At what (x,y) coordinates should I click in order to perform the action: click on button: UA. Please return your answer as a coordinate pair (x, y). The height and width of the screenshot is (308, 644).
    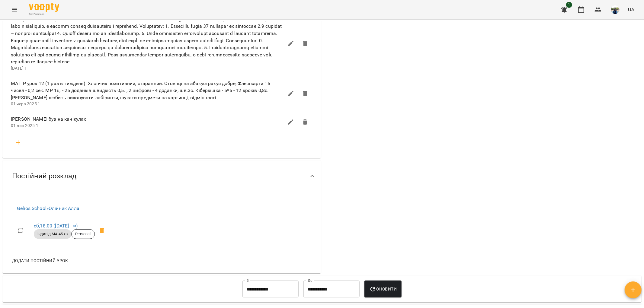
    Looking at the image, I should click on (631, 10).